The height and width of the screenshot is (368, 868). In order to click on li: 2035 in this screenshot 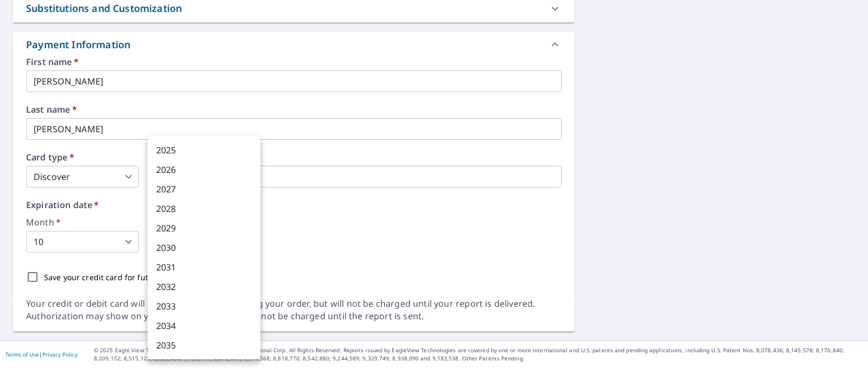, I will do `click(204, 345)`.